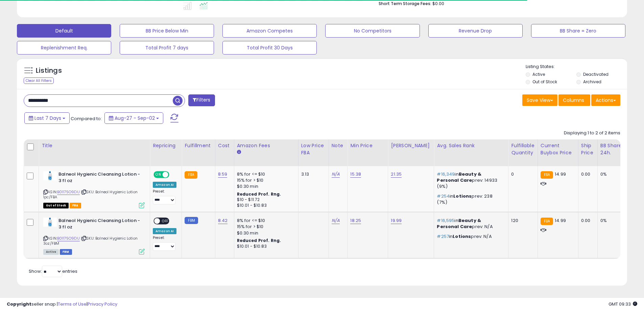  I want to click on p: Listing States:, so click(577, 67).